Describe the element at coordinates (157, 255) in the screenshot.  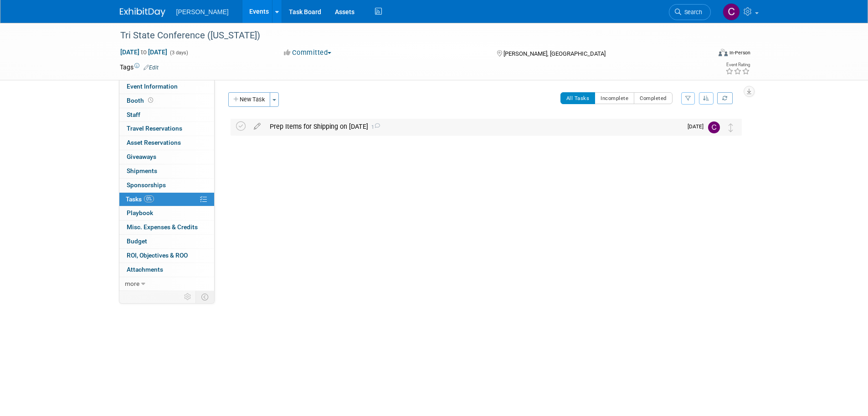
I see `span: ROI, Objectives & ROO` at that location.